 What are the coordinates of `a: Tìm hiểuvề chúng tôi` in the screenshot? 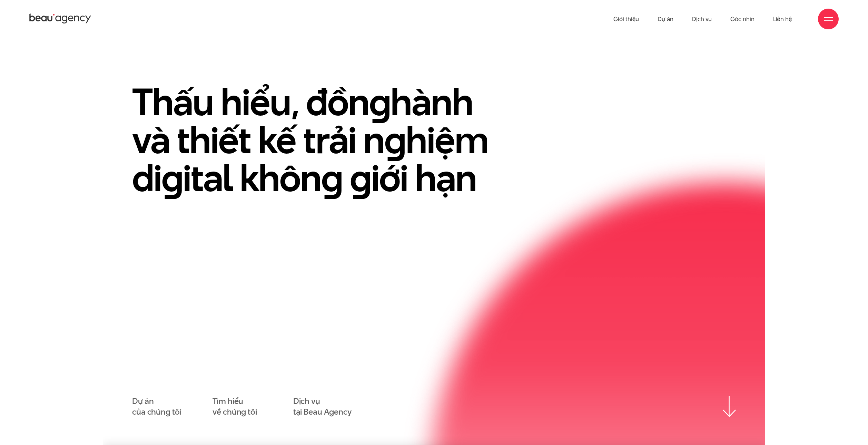 It's located at (235, 407).